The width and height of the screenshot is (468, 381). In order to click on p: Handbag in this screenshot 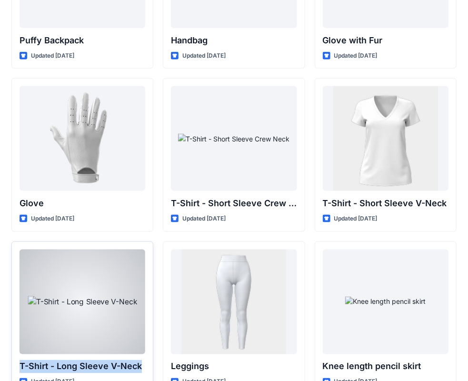, I will do `click(234, 40)`.